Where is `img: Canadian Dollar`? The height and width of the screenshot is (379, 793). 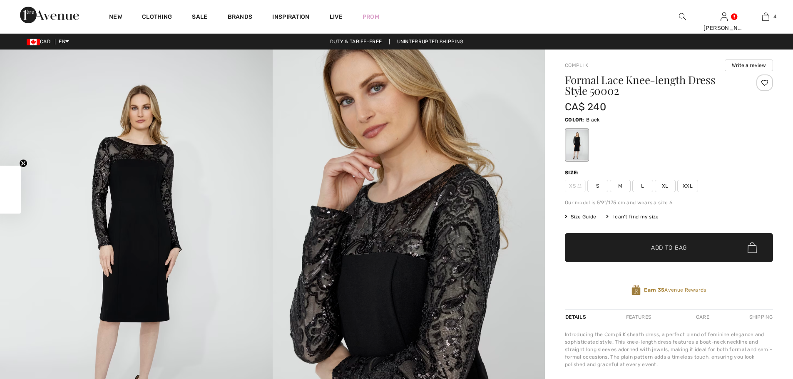 img: Canadian Dollar is located at coordinates (33, 42).